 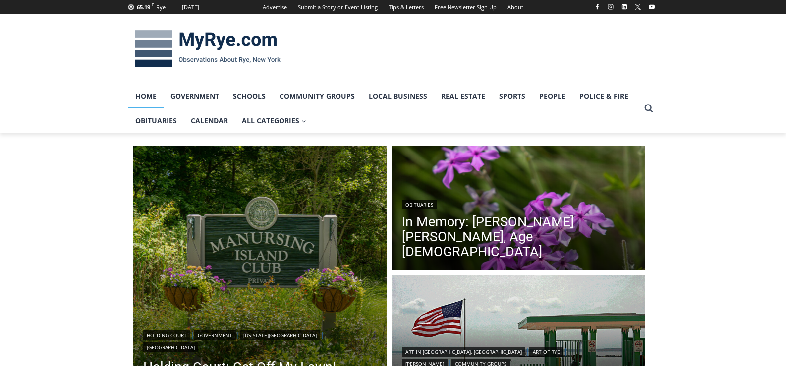 I want to click on a: Art of Rye, so click(x=546, y=352).